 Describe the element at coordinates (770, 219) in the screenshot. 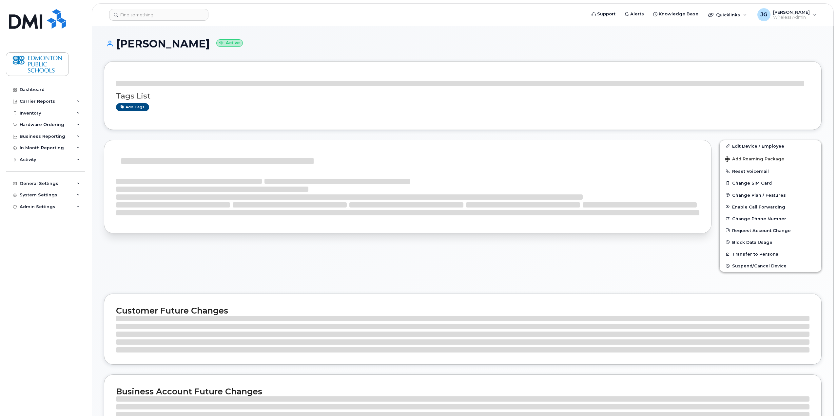

I see `button: Change Phone Number` at that location.